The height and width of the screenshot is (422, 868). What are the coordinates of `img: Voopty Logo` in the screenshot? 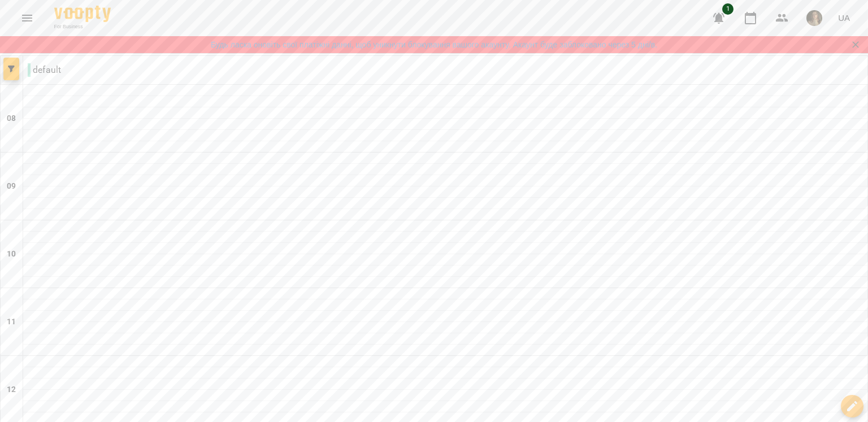 It's located at (82, 14).